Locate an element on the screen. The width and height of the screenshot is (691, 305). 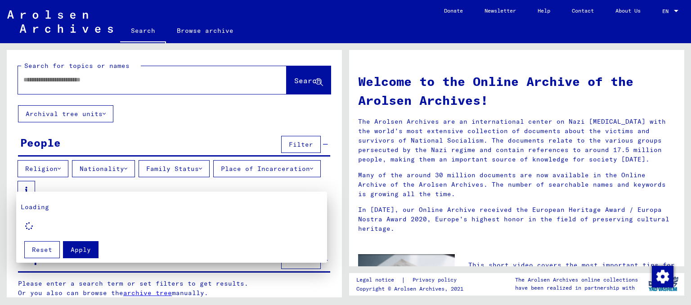
img: Change consent is located at coordinates (663, 277).